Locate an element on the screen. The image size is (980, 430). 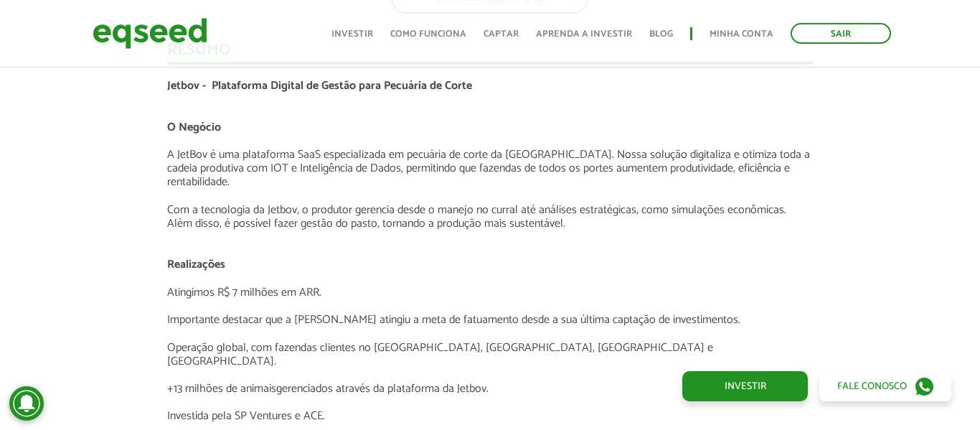
p: Atingimos R$ 7 milhões em ARR. is located at coordinates (490, 292).